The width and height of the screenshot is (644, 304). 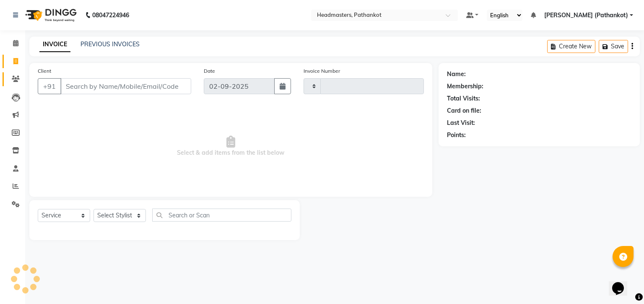 I want to click on input: Search or Scan, so click(x=222, y=215).